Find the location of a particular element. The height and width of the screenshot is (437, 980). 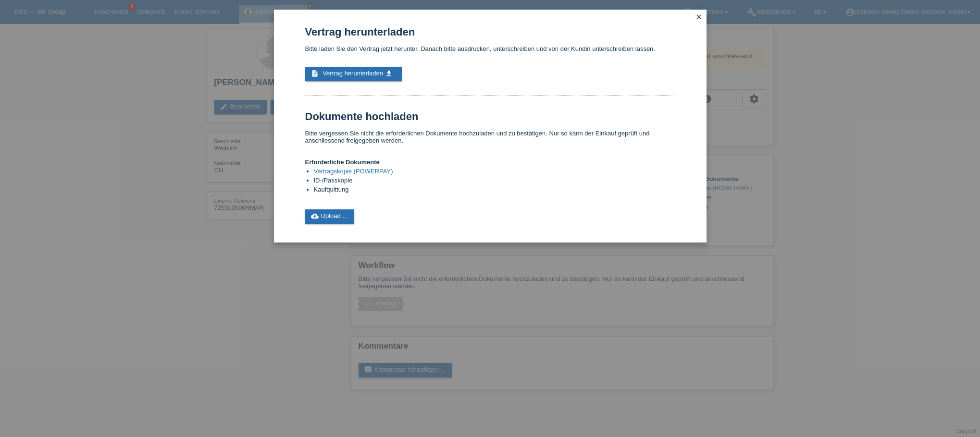

i: description is located at coordinates (315, 74).